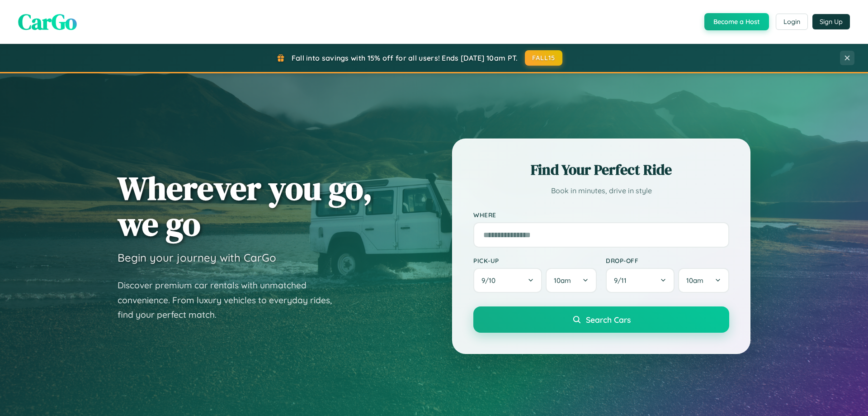 The image size is (868, 416). What do you see at coordinates (601, 170) in the screenshot?
I see `h2: Find Your Perfect Ride` at bounding box center [601, 170].